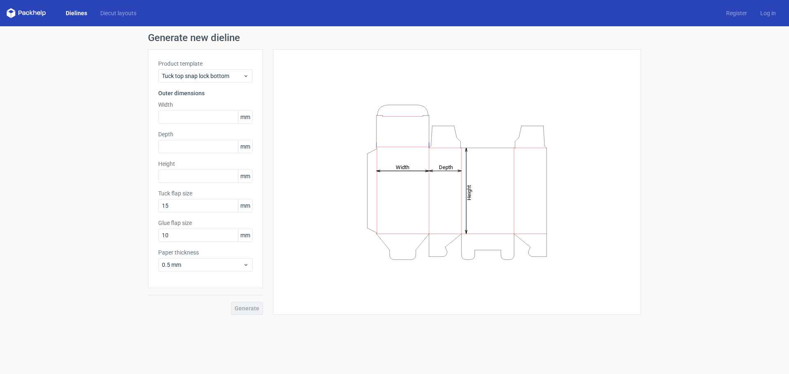  I want to click on h1: Generate new dieline, so click(394, 38).